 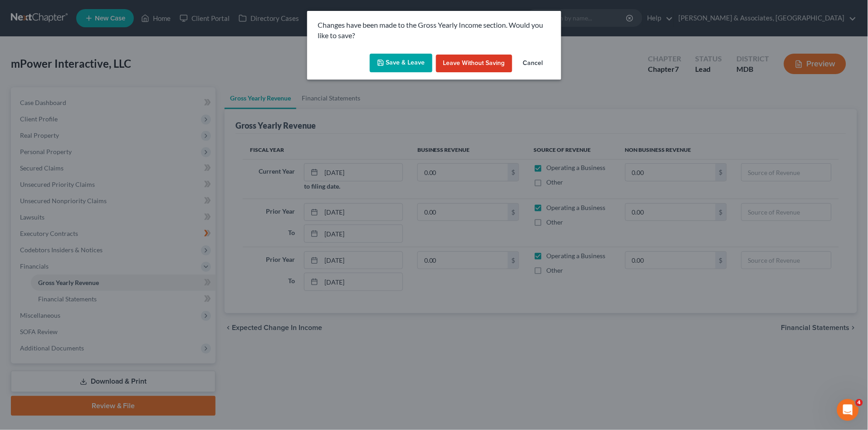 What do you see at coordinates (860, 403) in the screenshot?
I see `span: 4` at bounding box center [860, 403].